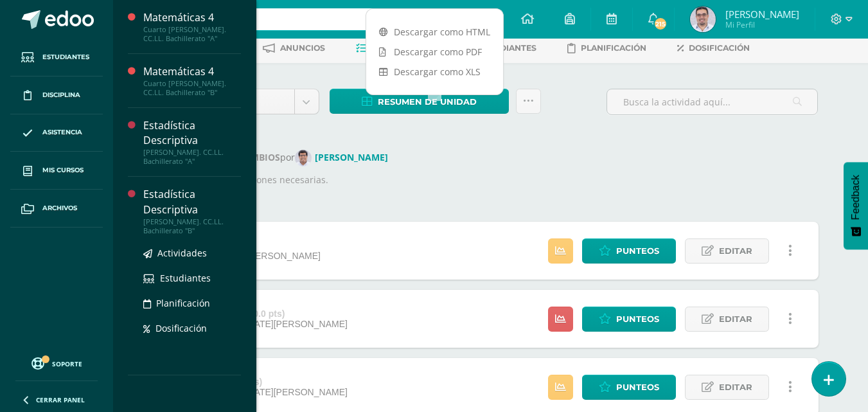  Describe the element at coordinates (60, 400) in the screenshot. I see `span: Cerrar panel` at that location.